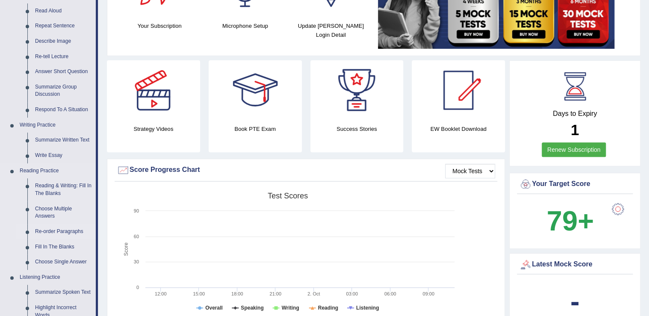  I want to click on tspan: Test scores, so click(288, 196).